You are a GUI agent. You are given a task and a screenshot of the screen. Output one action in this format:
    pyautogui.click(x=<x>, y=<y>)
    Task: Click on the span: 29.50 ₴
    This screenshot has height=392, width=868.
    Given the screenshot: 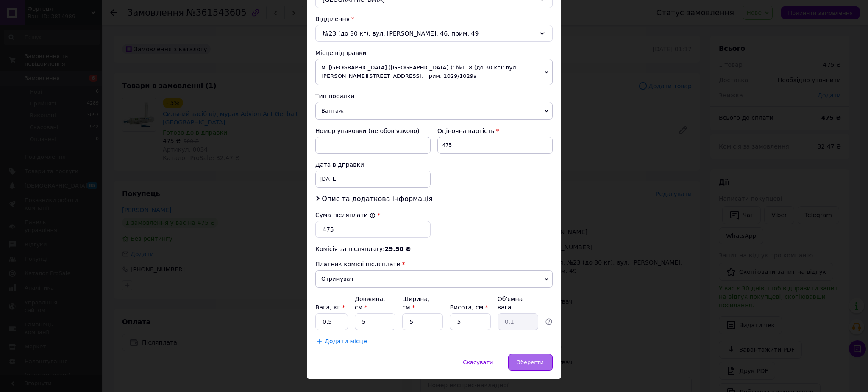 What is the action you would take?
    pyautogui.click(x=398, y=249)
    